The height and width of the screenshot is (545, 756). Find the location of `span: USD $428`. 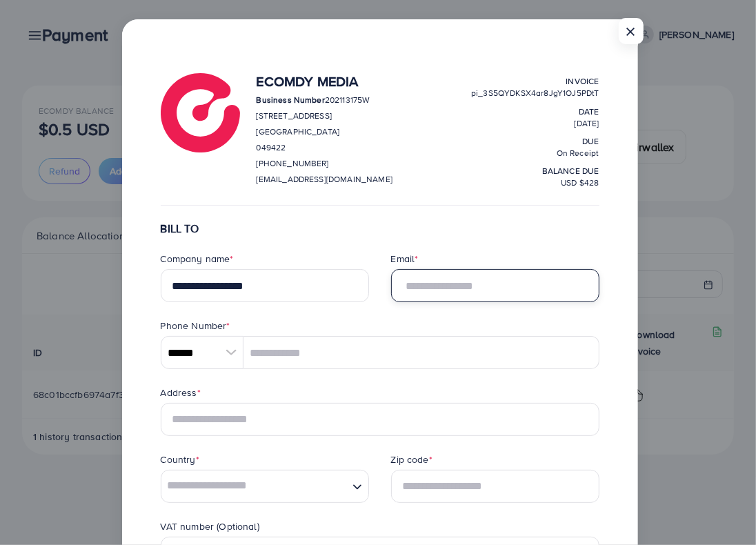

span: USD $428 is located at coordinates (579, 182).